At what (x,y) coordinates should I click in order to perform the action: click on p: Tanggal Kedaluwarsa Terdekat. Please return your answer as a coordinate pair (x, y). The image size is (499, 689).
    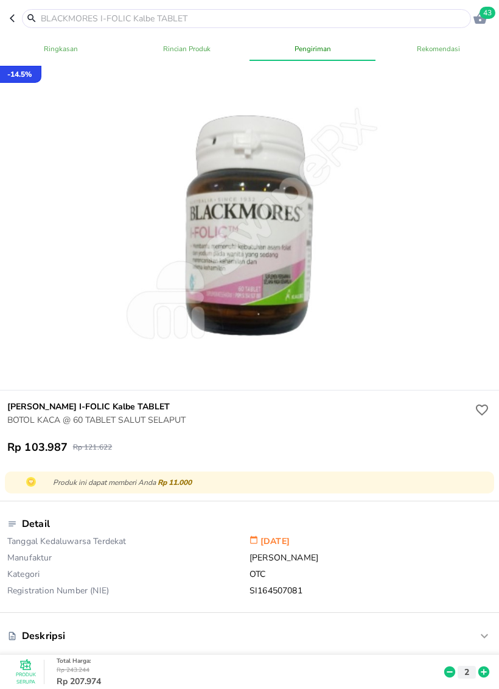
    Looking at the image, I should click on (128, 543).